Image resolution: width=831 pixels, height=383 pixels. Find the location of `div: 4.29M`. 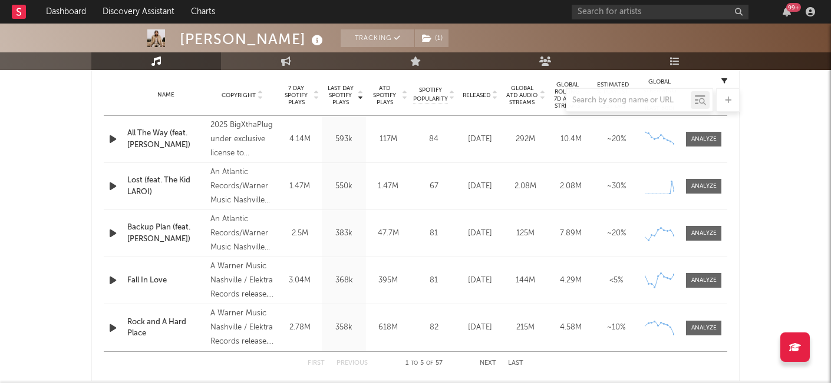

div: 4.29M is located at coordinates (570, 281).